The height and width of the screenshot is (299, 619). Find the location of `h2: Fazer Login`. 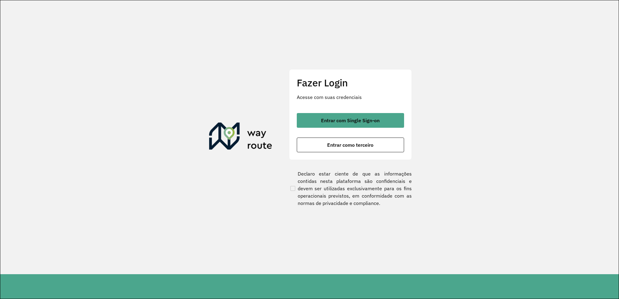

h2: Fazer Login is located at coordinates (350, 83).